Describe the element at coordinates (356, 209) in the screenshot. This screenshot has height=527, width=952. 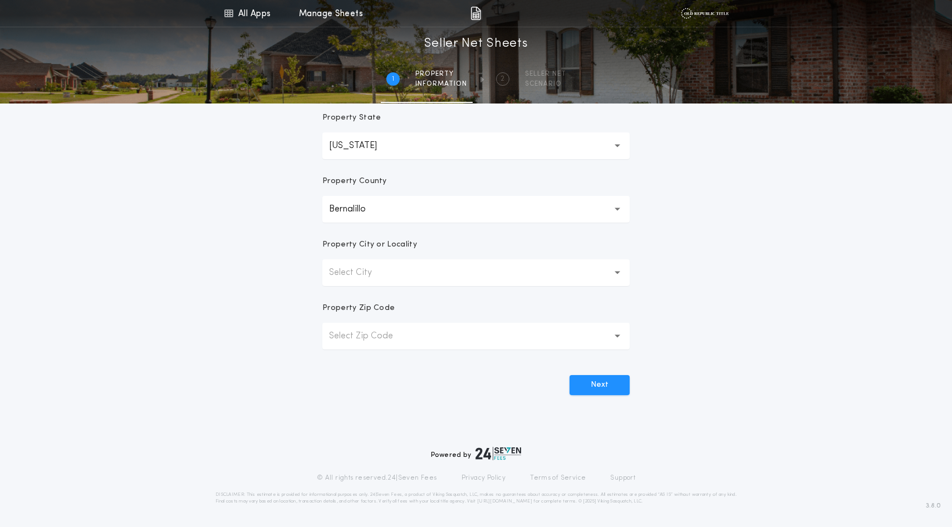
I see `p: Bernalillo` at that location.